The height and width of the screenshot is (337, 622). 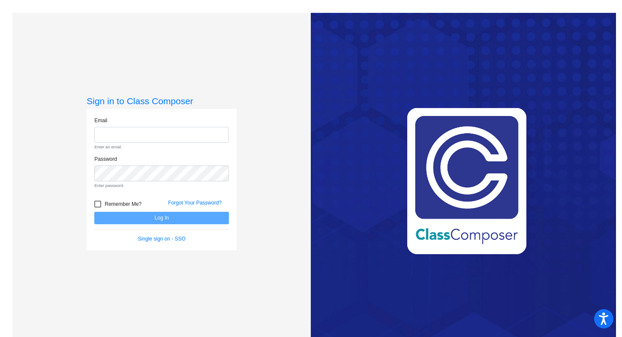 I want to click on h3: Sign in to Class Composer, so click(x=162, y=101).